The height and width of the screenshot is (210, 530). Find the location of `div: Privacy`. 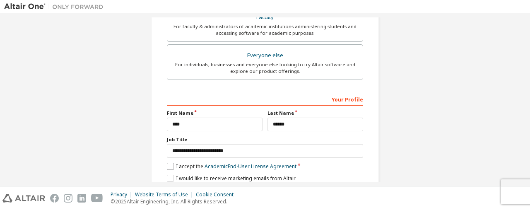

div: Privacy is located at coordinates (123, 195).